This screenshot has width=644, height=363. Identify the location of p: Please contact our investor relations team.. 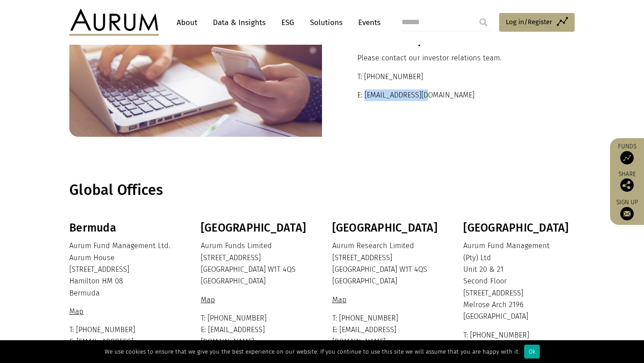
(448, 58).